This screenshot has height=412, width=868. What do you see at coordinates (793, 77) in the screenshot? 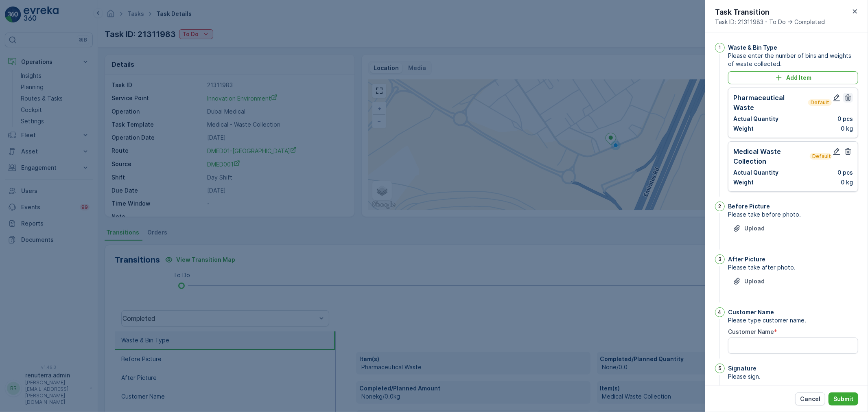
I see `button: Add Item` at bounding box center [793, 77].